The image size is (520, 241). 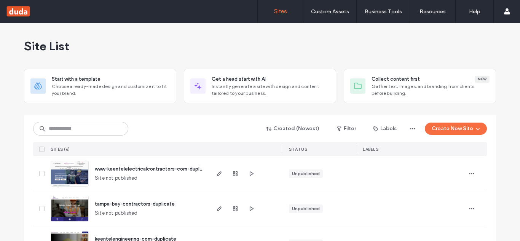 What do you see at coordinates (153, 169) in the screenshot?
I see `span: www-keentelelectricalcontractors-com-duplicate` at bounding box center [153, 169].